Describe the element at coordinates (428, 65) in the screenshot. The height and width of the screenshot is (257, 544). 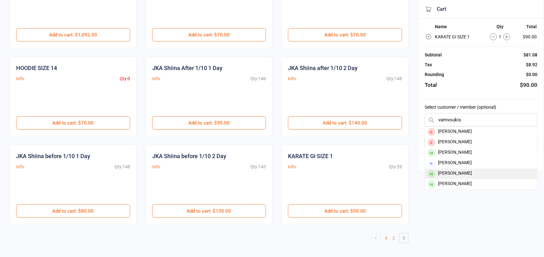
I see `div: Tax` at that location.